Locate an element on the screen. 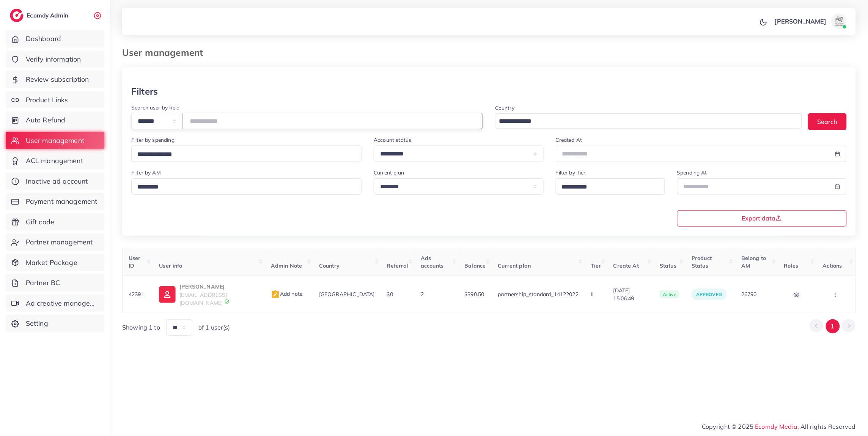 The height and width of the screenshot is (436, 868). span: Inactive ad account is located at coordinates (57, 181).